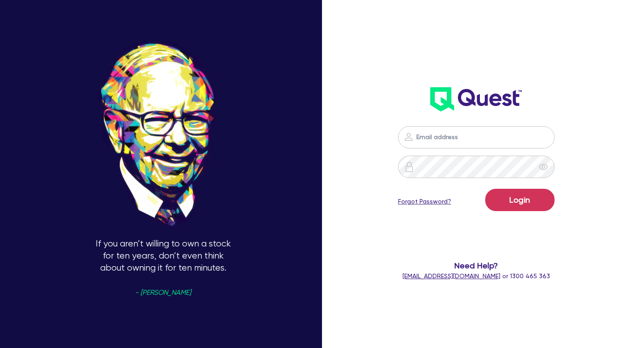 The image size is (644, 348). Describe the element at coordinates (520, 200) in the screenshot. I see `button: Login` at that location.